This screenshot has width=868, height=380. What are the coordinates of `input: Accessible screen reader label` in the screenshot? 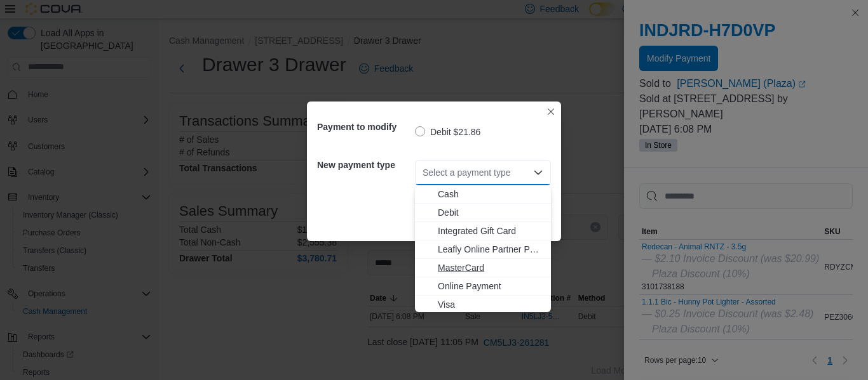 It's located at (424, 172).